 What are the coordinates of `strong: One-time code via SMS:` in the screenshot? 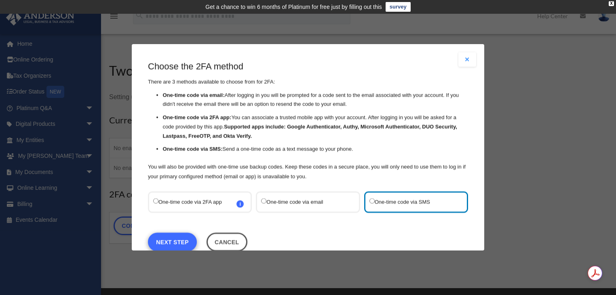 It's located at (193, 149).